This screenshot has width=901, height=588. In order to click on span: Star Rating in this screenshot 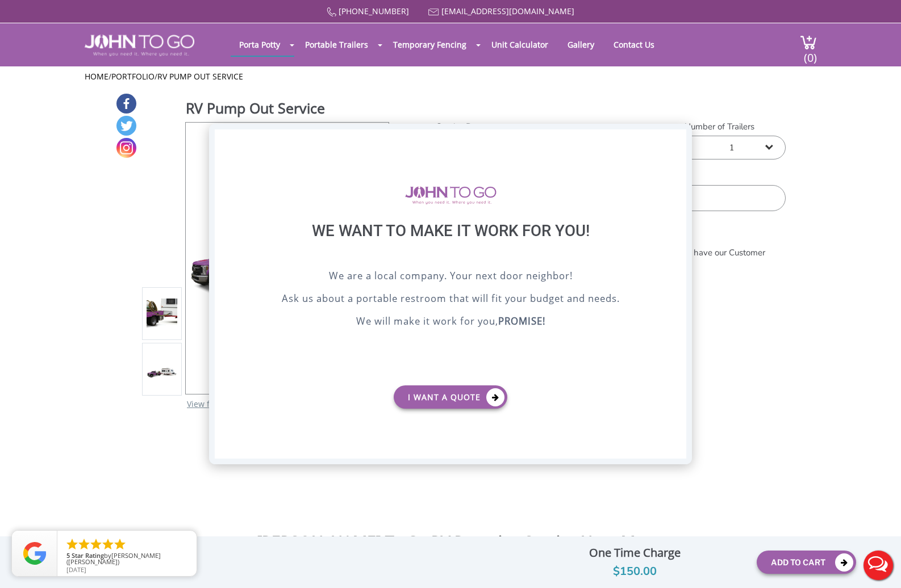, I will do `click(88, 555)`.